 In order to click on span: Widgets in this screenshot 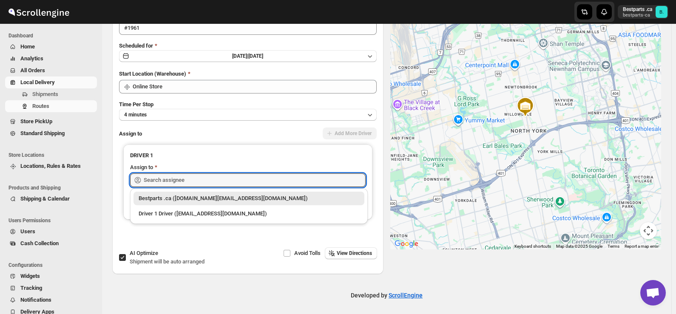, I will do `click(30, 276)`.